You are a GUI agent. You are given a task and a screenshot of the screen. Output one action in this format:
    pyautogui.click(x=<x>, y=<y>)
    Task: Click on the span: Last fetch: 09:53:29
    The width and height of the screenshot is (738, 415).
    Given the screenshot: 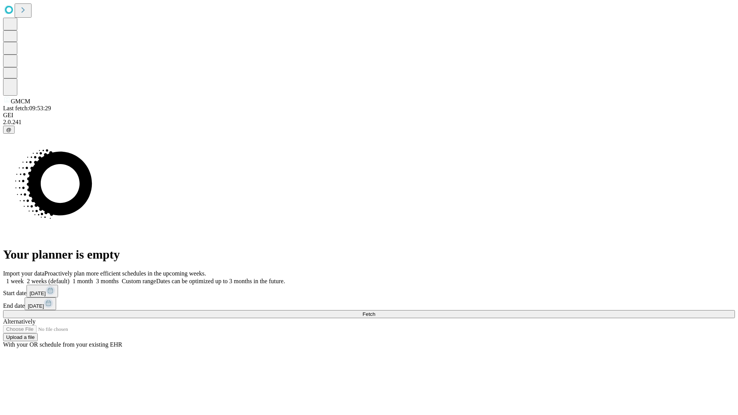 What is the action you would take?
    pyautogui.click(x=27, y=108)
    